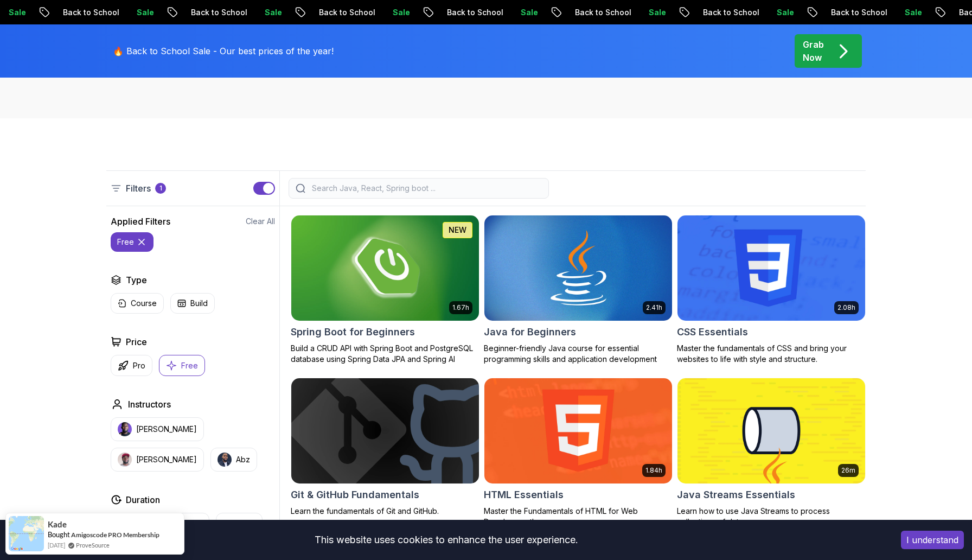  I want to click on p: Filters, so click(138, 188).